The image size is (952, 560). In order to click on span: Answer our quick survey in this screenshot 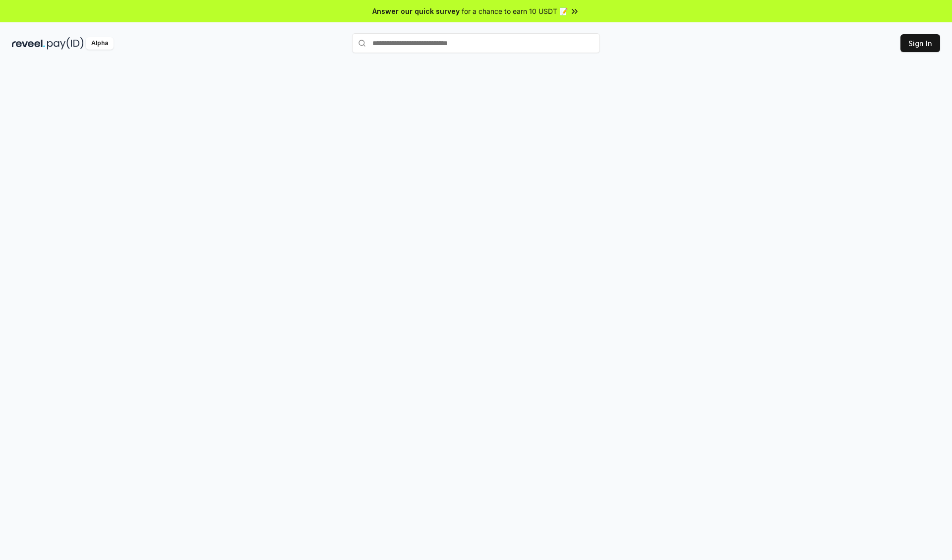, I will do `click(416, 11)`.